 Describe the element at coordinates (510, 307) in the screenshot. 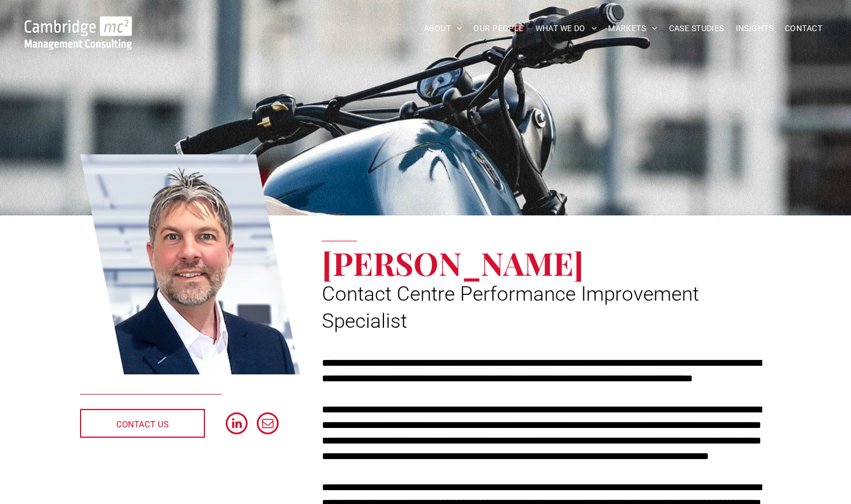

I see `span: Contact Centre Performance Improvement Specialist` at that location.